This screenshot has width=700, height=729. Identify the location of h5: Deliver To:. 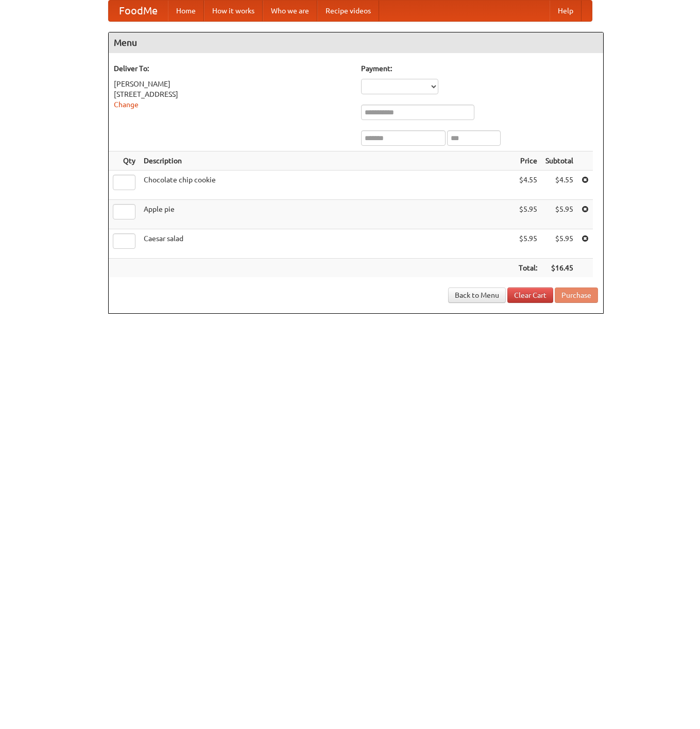
(232, 68).